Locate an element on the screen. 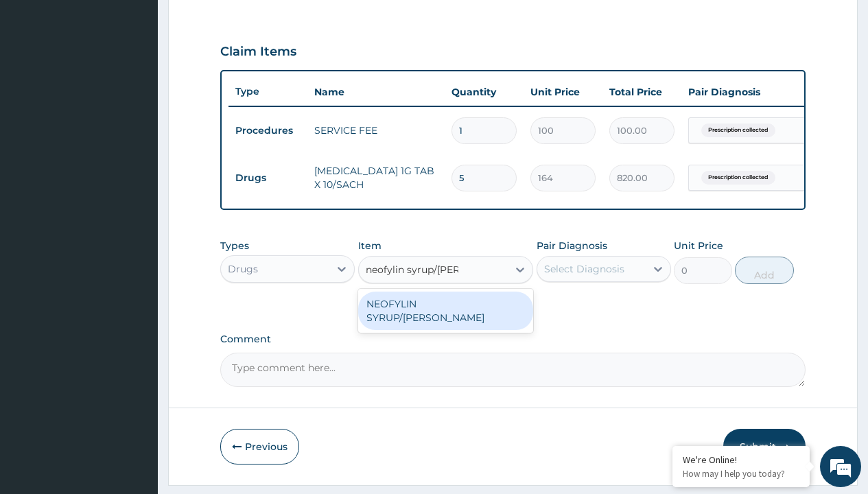  img: d_794563401_company_1708531726252_794563401 is located at coordinates (41, 86).